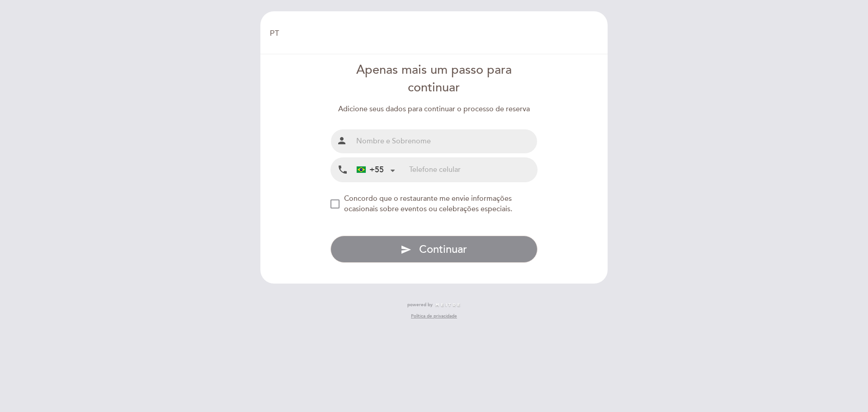 The width and height of the screenshot is (868, 412). I want to click on i: local_phone, so click(343, 170).